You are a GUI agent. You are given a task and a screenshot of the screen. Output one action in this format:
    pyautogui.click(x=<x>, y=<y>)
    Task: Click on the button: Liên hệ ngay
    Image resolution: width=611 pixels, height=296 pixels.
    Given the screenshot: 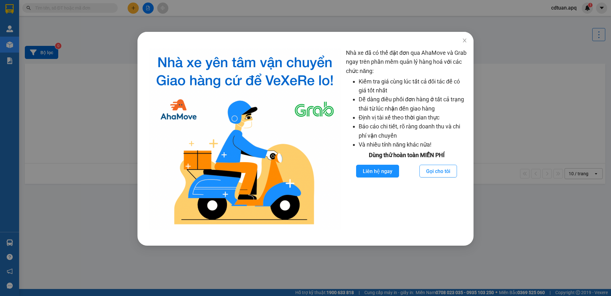 What is the action you would take?
    pyautogui.click(x=378, y=171)
    